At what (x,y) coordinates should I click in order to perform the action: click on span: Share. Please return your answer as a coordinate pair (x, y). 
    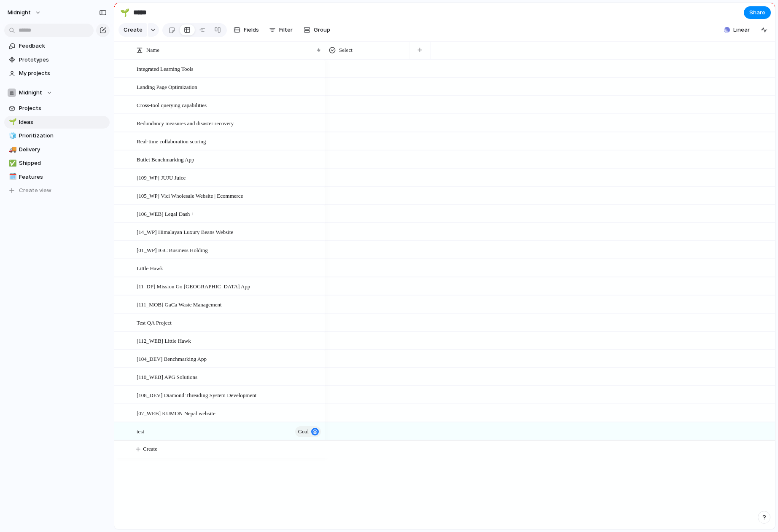
    Looking at the image, I should click on (758, 12).